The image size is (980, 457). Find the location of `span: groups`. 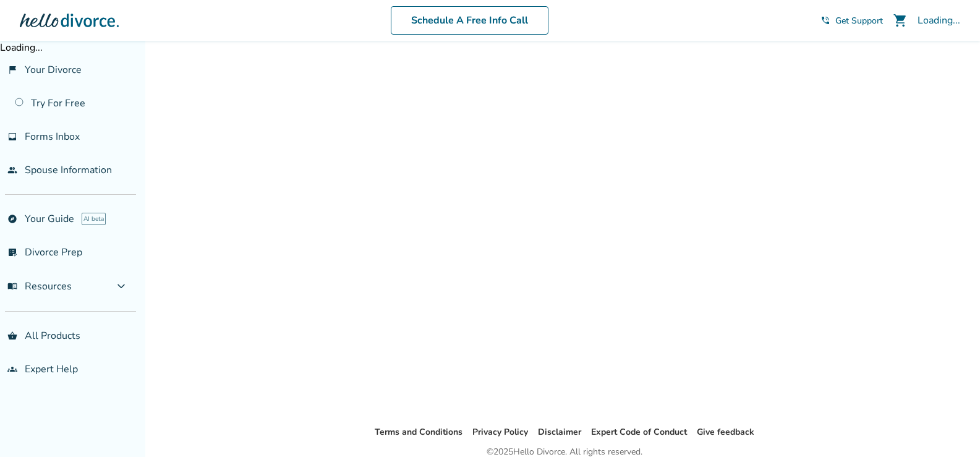

span: groups is located at coordinates (12, 369).